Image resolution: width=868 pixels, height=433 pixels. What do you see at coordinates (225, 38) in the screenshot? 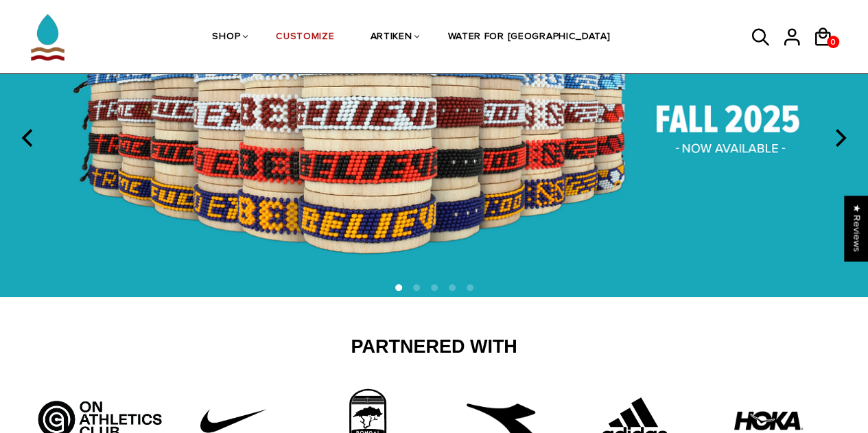
I see `a: SHOP` at bounding box center [225, 38].